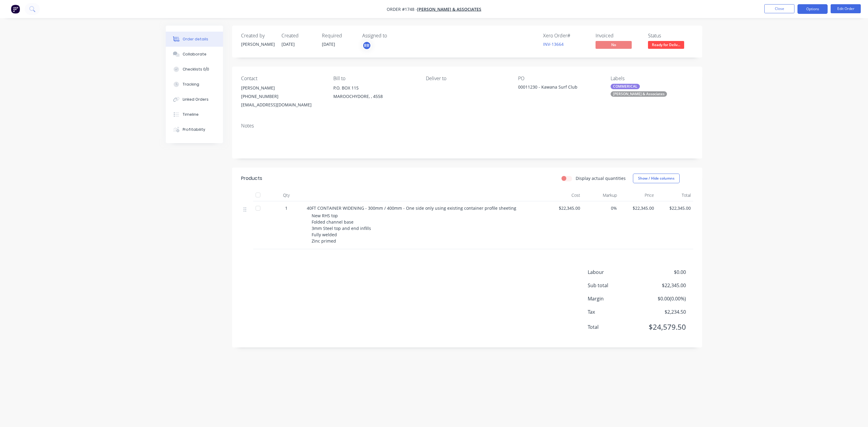 This screenshot has width=868, height=427. What do you see at coordinates (618, 35) in the screenshot?
I see `div: Invoiced` at bounding box center [618, 35].